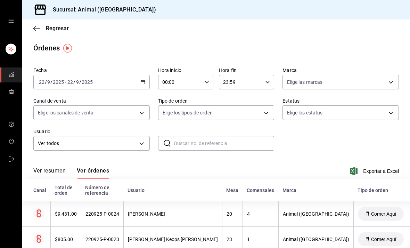 Image resolution: width=410 pixels, height=248 pixels. I want to click on label: Tipo de orden, so click(216, 101).